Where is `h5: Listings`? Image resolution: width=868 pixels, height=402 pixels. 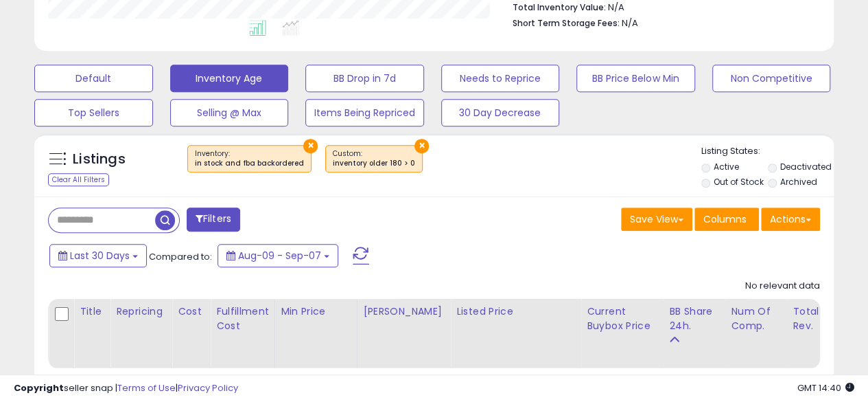 h5: Listings is located at coordinates (99, 159).